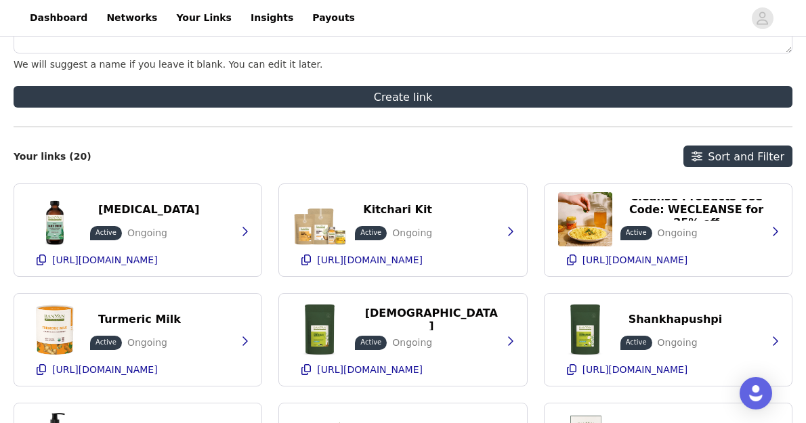  Describe the element at coordinates (675, 319) in the screenshot. I see `p: Shankhapushpi` at that location.